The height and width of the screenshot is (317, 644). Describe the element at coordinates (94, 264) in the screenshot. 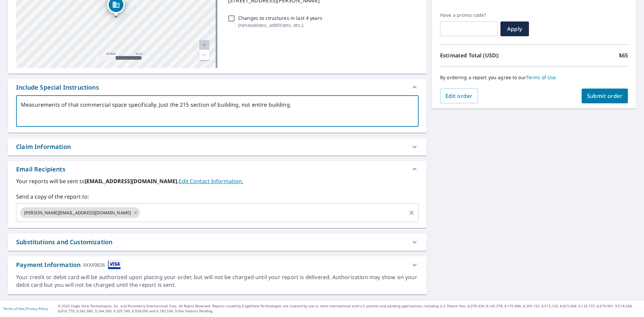

I see `div: XXXX9826` at that location.